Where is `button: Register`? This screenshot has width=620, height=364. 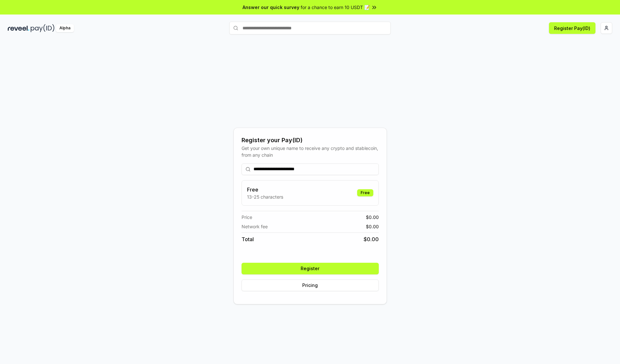 button: Register is located at coordinates (310, 269).